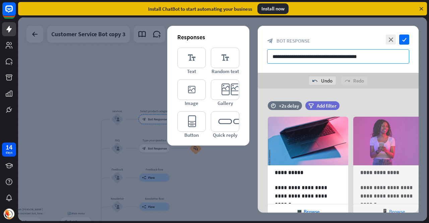 This screenshot has width=429, height=223. I want to click on div: Undo, so click(323, 81).